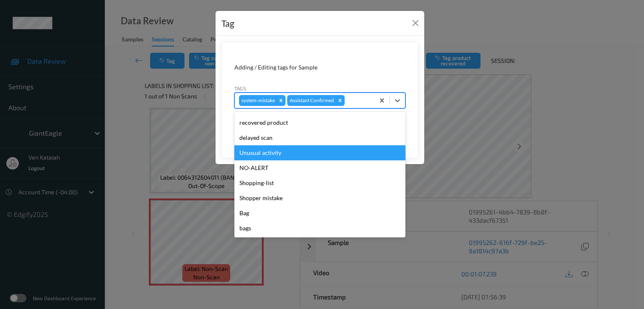 This screenshot has width=644, height=309. I want to click on div: Tag, so click(228, 23).